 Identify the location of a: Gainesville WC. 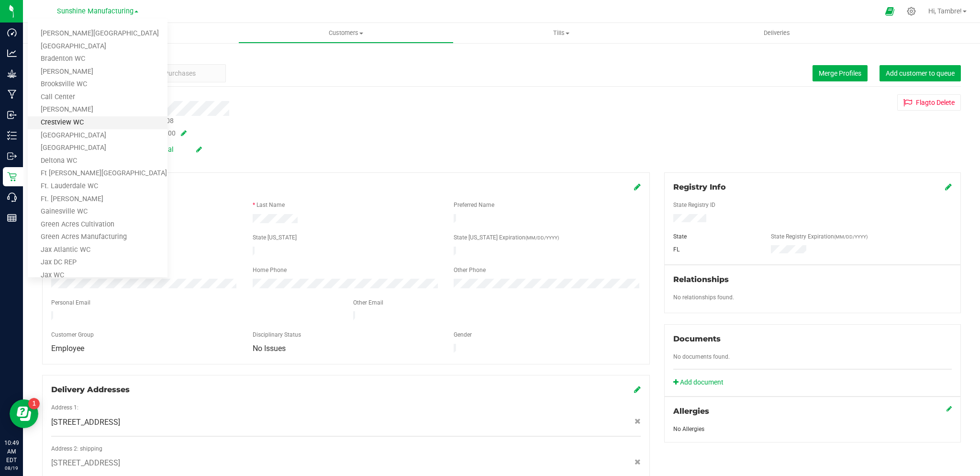
(98, 211).